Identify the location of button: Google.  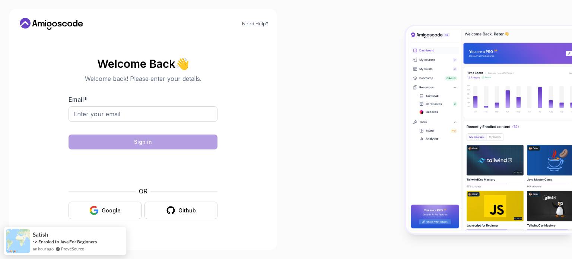
(105, 210).